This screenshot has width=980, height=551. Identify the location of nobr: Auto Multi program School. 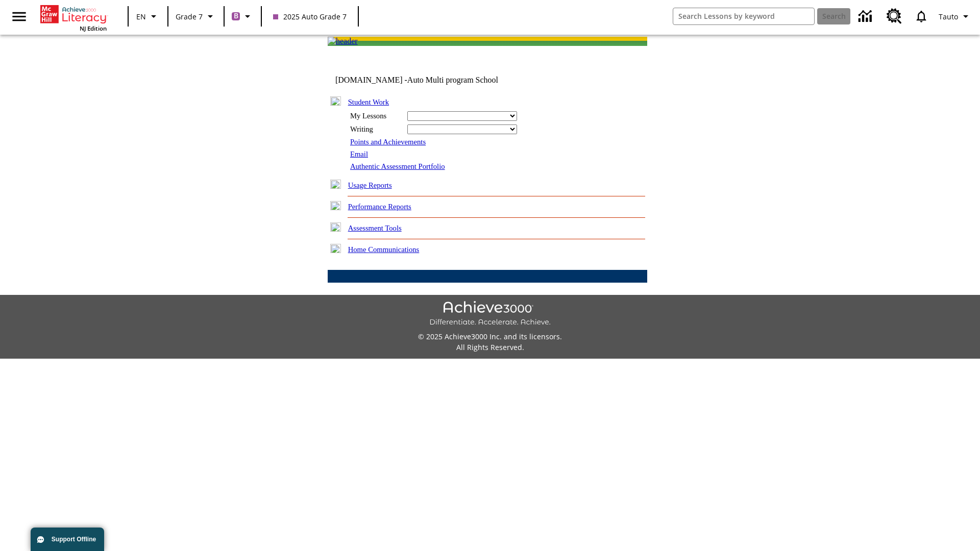
(453, 80).